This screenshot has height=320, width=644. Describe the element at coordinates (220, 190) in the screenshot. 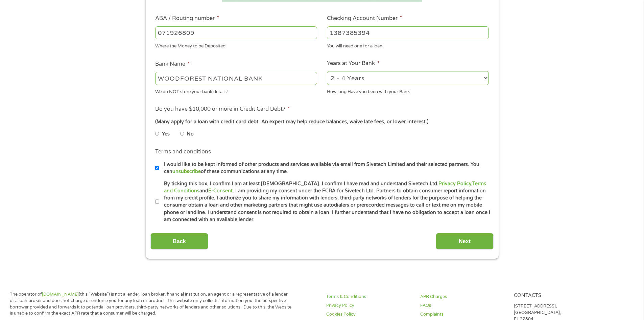

I see `a: E-Consent` at that location.